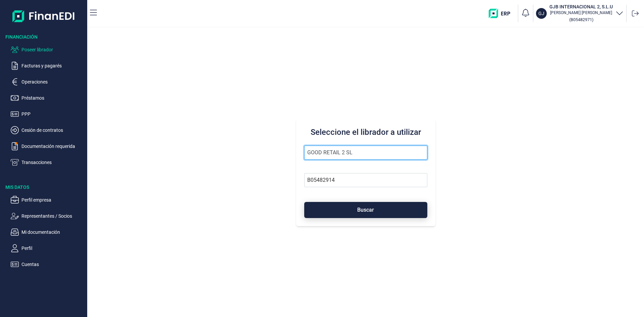 This screenshot has height=317, width=644. Describe the element at coordinates (53, 216) in the screenshot. I see `p: Representantes / Socios` at that location.